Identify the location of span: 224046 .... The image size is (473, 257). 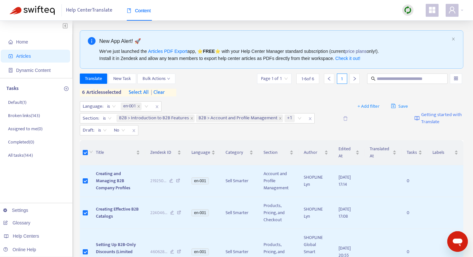
(159, 213).